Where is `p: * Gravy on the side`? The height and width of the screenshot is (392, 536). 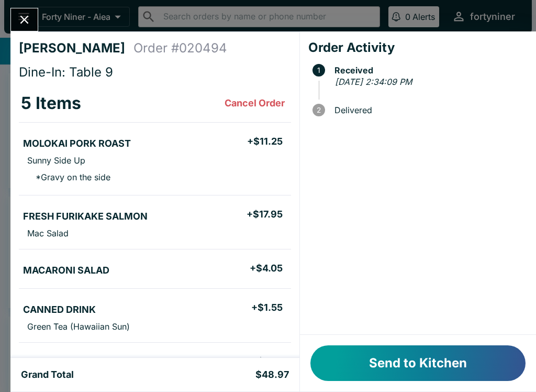
p: * Gravy on the side is located at coordinates (68, 177).